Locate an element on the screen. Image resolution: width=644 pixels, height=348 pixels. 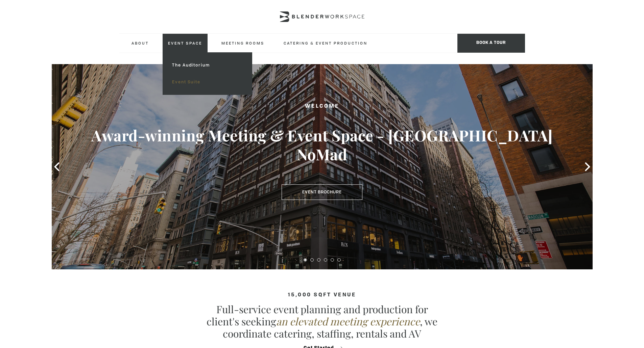
h4: 15,000 sqft venue is located at coordinates (322, 296).